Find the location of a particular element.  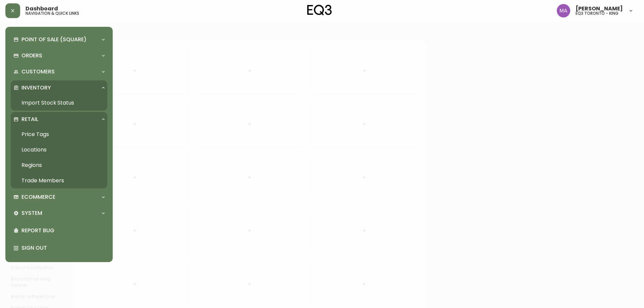

div: Report Bug is located at coordinates (59, 231).